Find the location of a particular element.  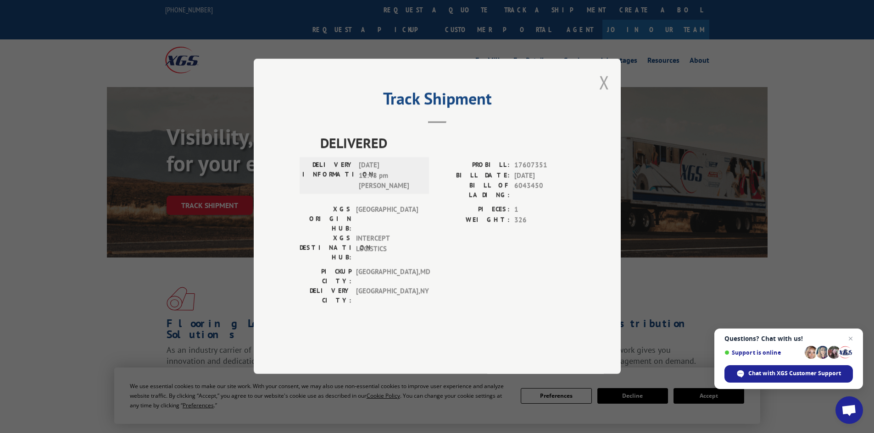

label: PIECES: is located at coordinates (473, 210).